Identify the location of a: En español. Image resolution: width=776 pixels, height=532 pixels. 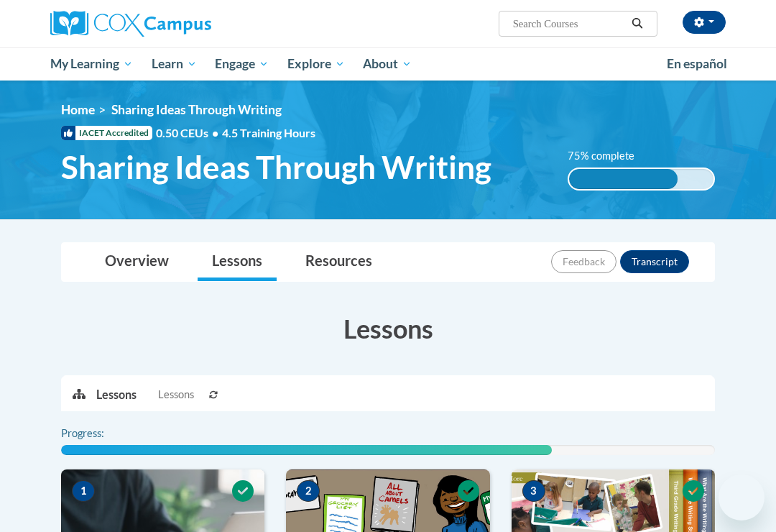
(697, 64).